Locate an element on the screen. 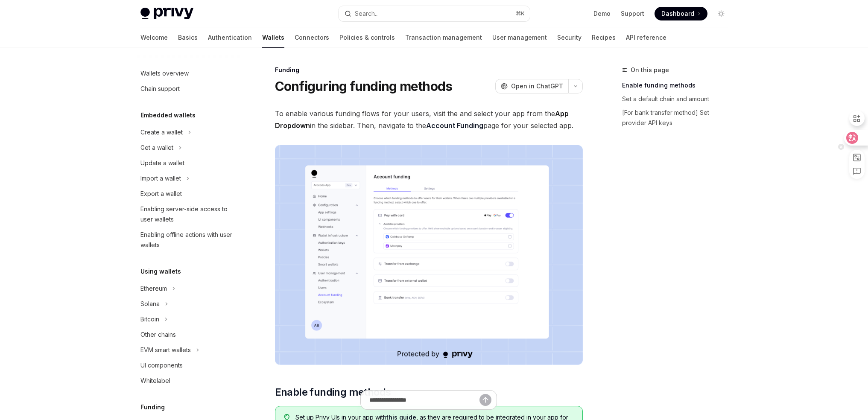  div: Update a wallet is located at coordinates (162, 163).